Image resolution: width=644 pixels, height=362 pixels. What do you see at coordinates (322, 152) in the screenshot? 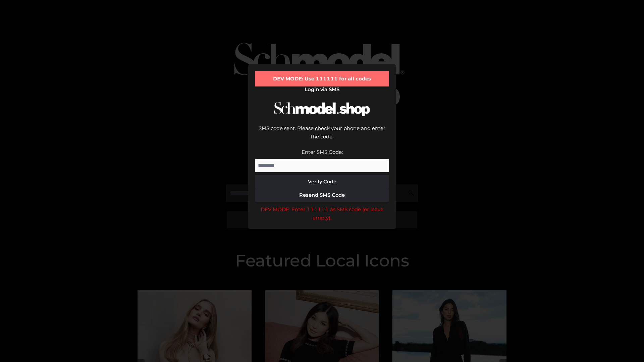
I see `label: Enter SMS Code:` at bounding box center [322, 152].